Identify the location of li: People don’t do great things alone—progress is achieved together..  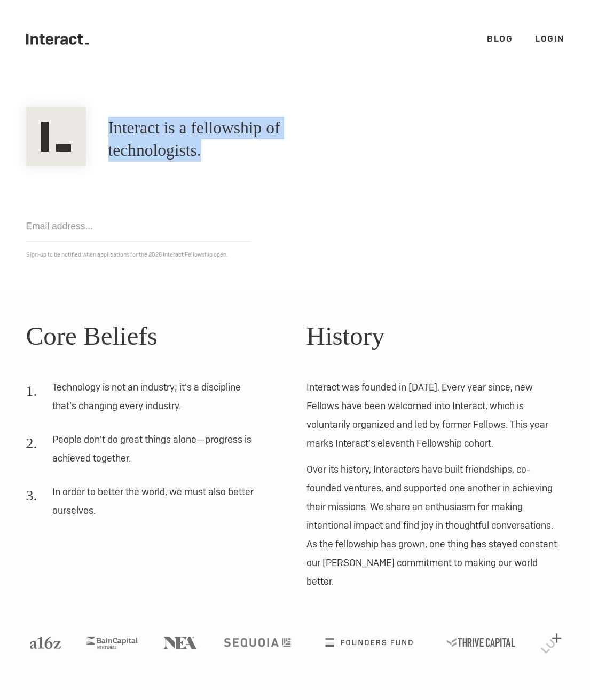
(143, 453).